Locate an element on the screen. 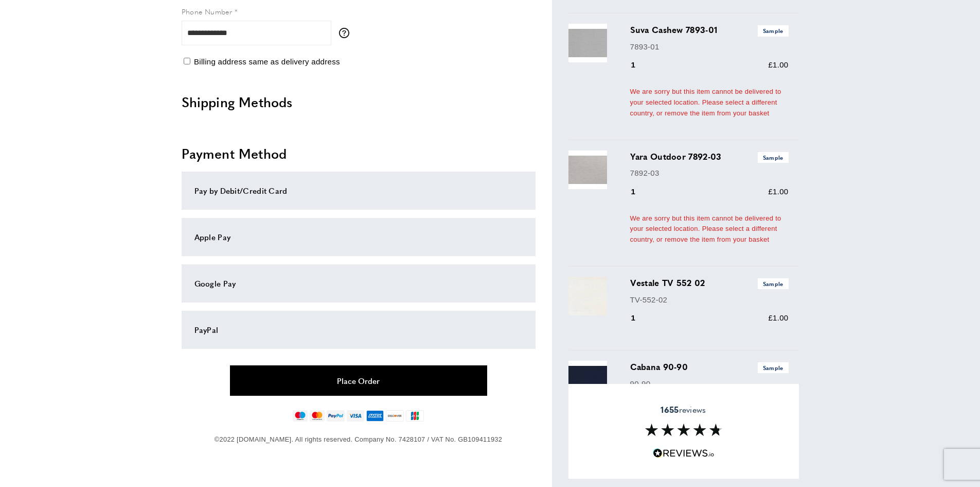  img: Reviews section is located at coordinates (684, 429).